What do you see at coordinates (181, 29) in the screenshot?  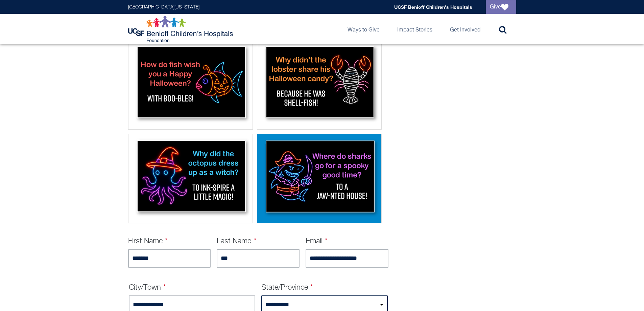 I see `img: Logo for UCSF Benioff Children's Hospitals Foundation` at bounding box center [181, 29].